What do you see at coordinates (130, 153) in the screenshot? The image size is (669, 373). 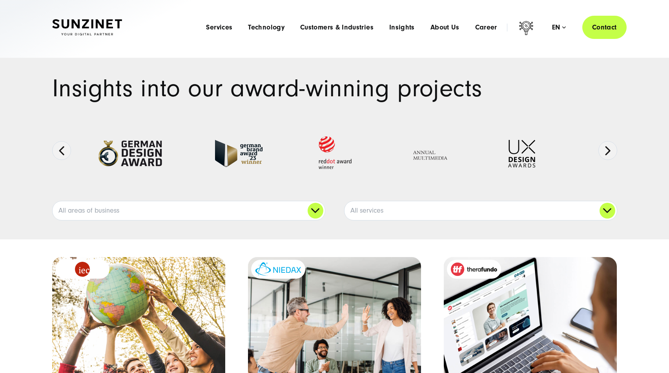 I see `img: German-Design-Award - fullservice digital agentur SUNZINET` at bounding box center [130, 153].